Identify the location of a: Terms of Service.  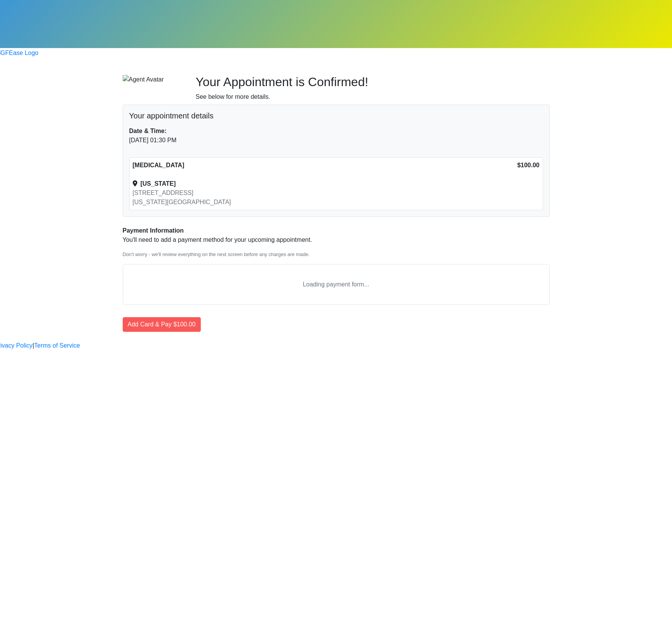
(57, 346).